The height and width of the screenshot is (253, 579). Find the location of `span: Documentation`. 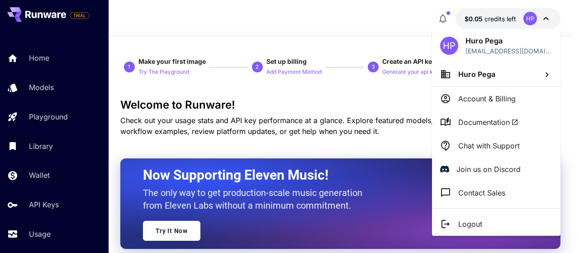

span: Documentation is located at coordinates (488, 122).